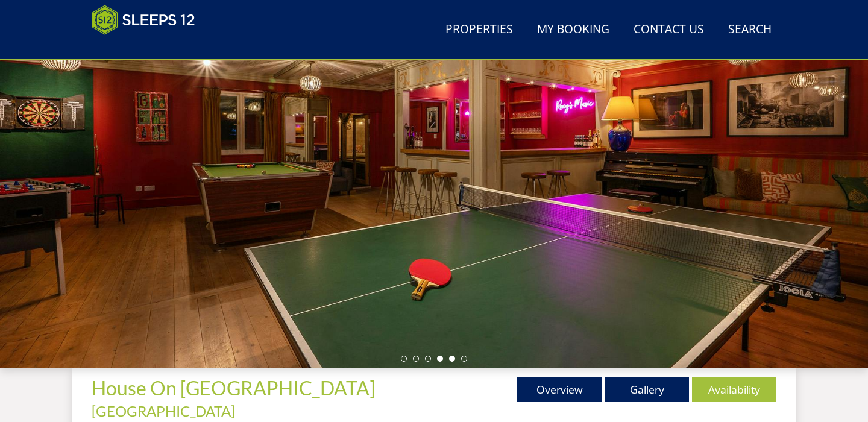 This screenshot has height=422, width=868. I want to click on a: Gallery, so click(647, 390).